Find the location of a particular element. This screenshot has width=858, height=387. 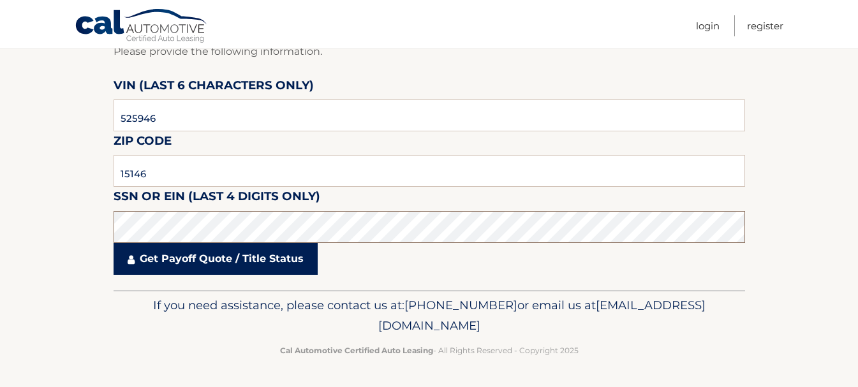

p: If you need assistance, please contact us at: or email us at is located at coordinates (429, 316).